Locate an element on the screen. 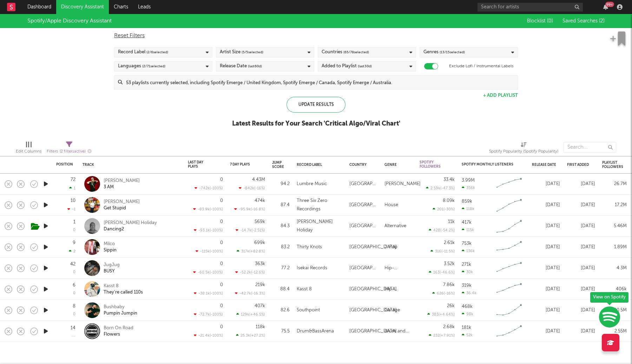 The height and width of the screenshot is (364, 632). div: 77.2 is located at coordinates (281, 268).